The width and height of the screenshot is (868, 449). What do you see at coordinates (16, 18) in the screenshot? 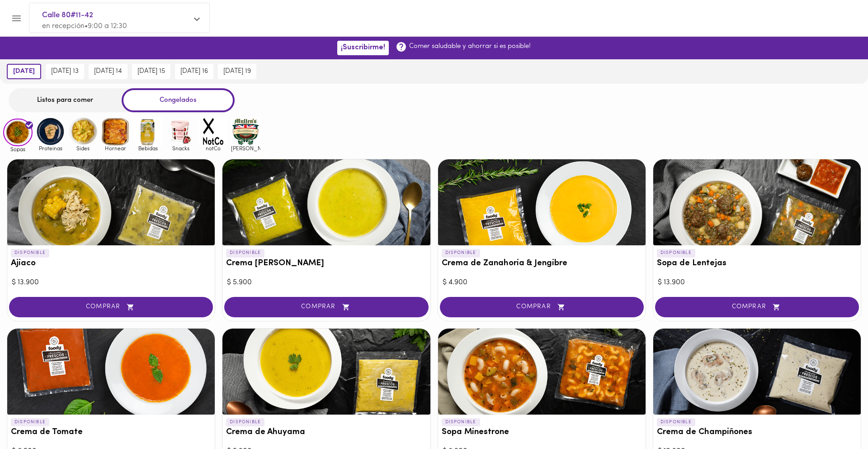
I see `button: Menu` at bounding box center [16, 18].